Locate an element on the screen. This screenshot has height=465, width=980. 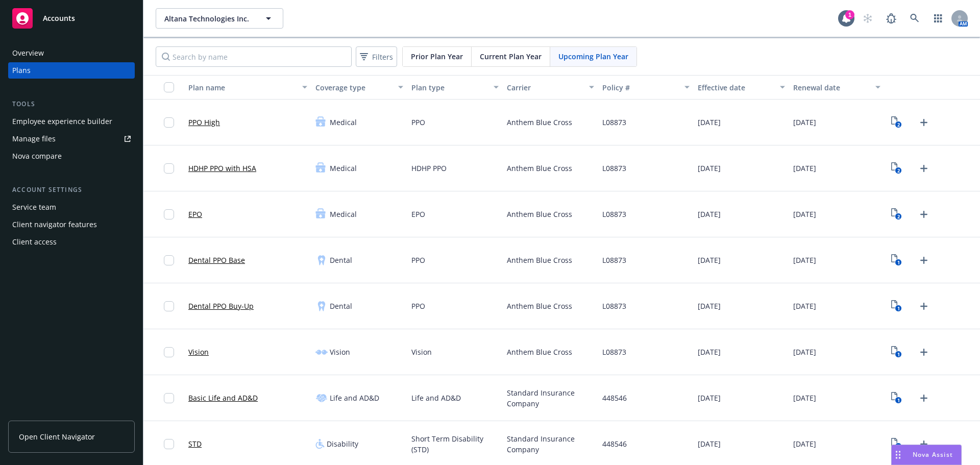
button: Nova Assist is located at coordinates (926, 455).